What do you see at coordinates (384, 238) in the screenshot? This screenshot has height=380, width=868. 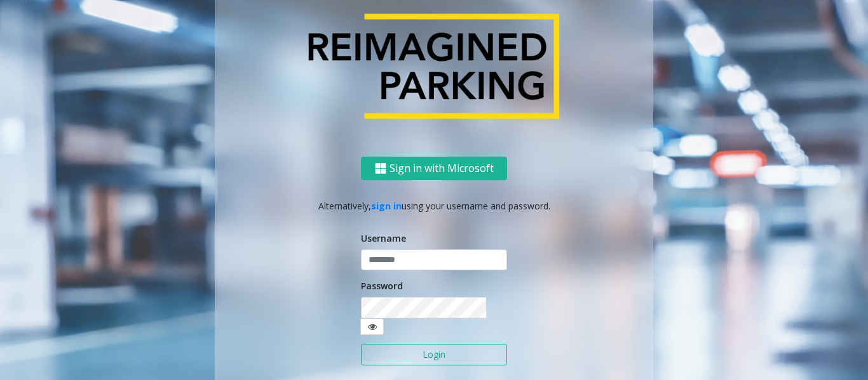 I see `label: Username` at bounding box center [384, 238].